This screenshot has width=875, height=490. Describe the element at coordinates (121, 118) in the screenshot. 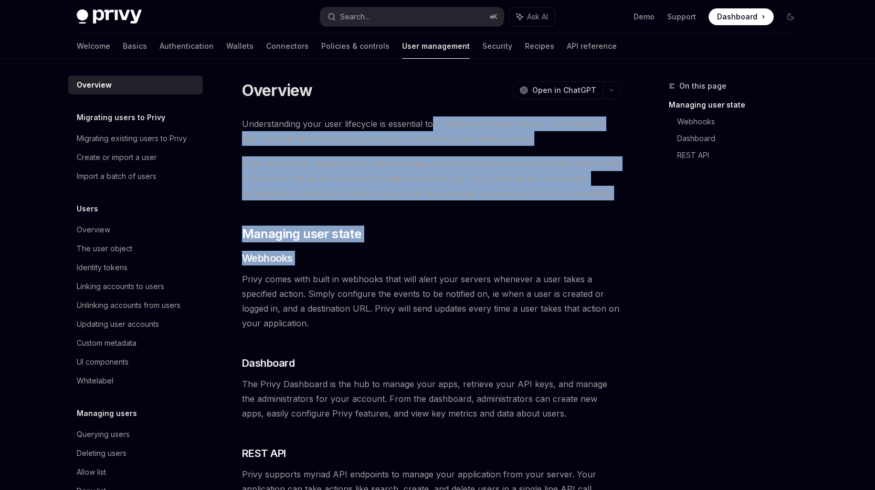

I see `h5: Migrating users to Privy` at that location.